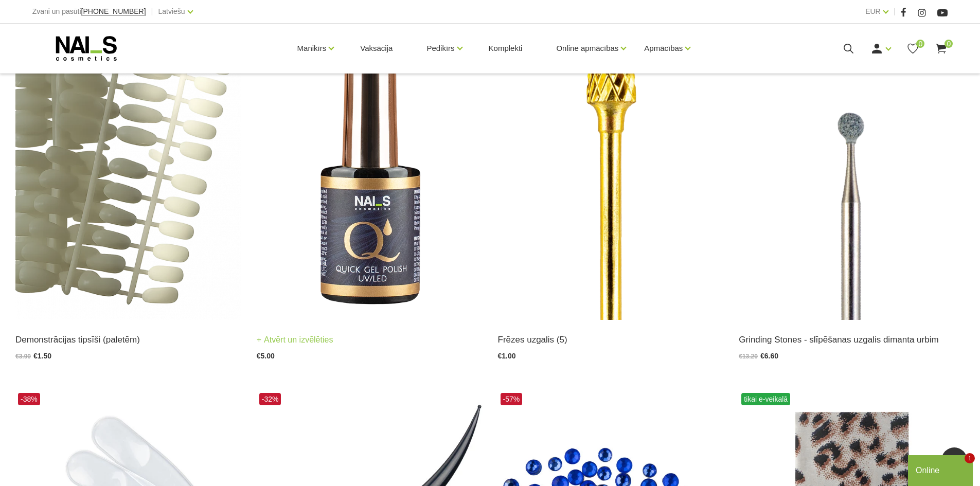 The height and width of the screenshot is (486, 980). What do you see at coordinates (28, 399) in the screenshot?
I see `span: -38%` at bounding box center [28, 399].